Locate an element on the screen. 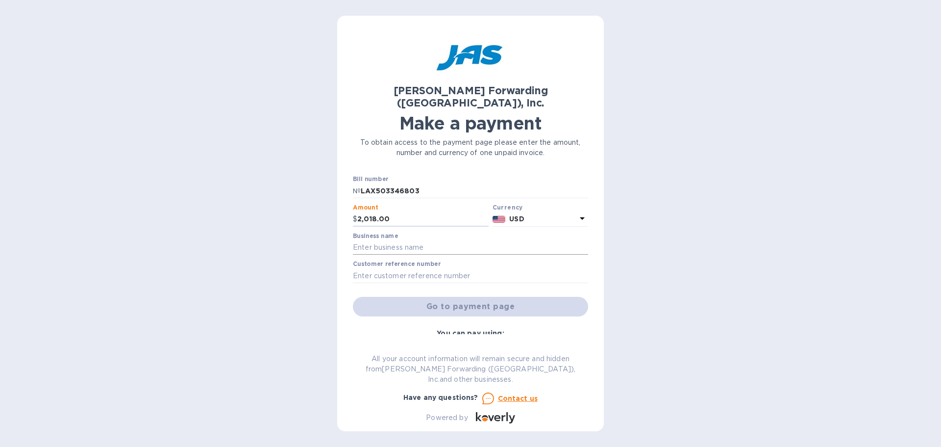  label: Bill number is located at coordinates (371, 179).